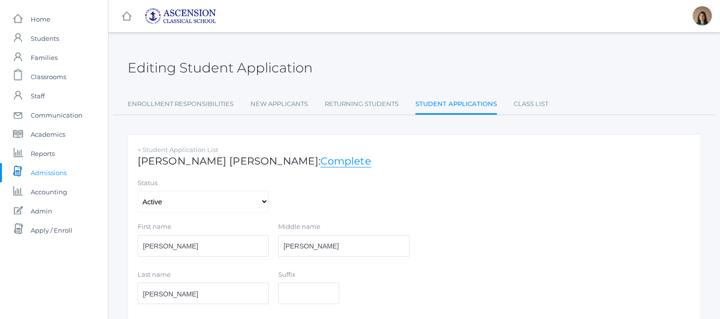 Image resolution: width=720 pixels, height=319 pixels. I want to click on a: Complete, so click(346, 161).